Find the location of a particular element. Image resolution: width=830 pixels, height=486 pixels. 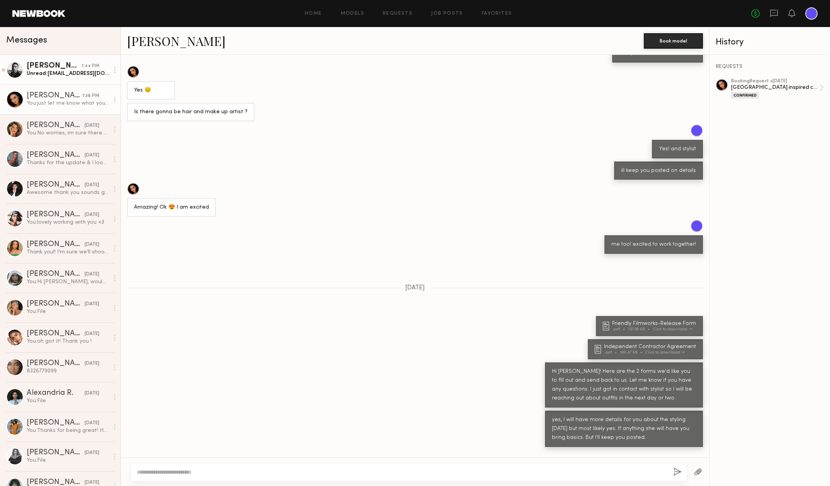

div: 199.47 KB is located at coordinates (633, 352).